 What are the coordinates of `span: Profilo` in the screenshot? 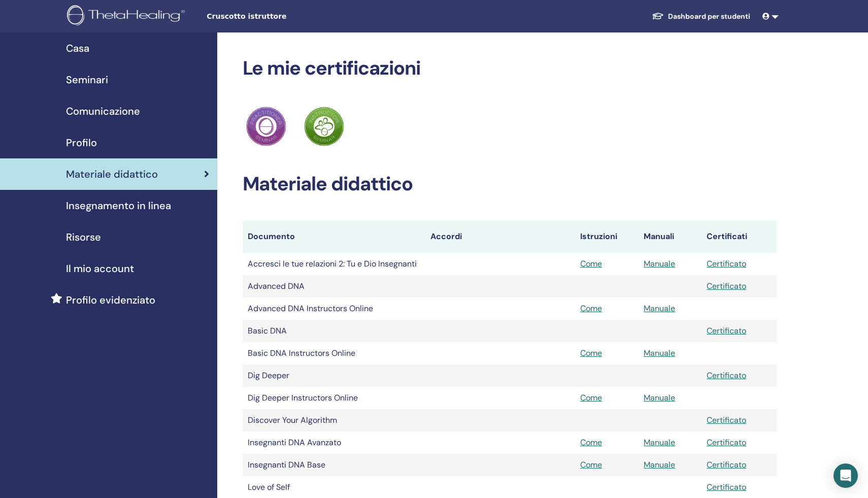 It's located at (81, 143).